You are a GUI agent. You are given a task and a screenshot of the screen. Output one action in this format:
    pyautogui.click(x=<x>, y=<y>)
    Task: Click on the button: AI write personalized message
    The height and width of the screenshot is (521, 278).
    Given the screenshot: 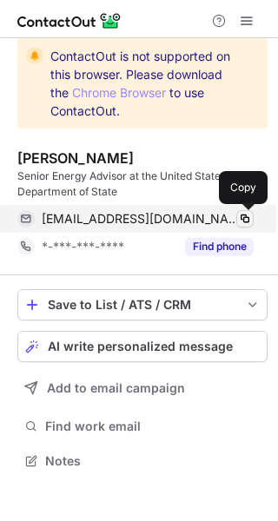 What is the action you would take?
    pyautogui.click(x=142, y=347)
    